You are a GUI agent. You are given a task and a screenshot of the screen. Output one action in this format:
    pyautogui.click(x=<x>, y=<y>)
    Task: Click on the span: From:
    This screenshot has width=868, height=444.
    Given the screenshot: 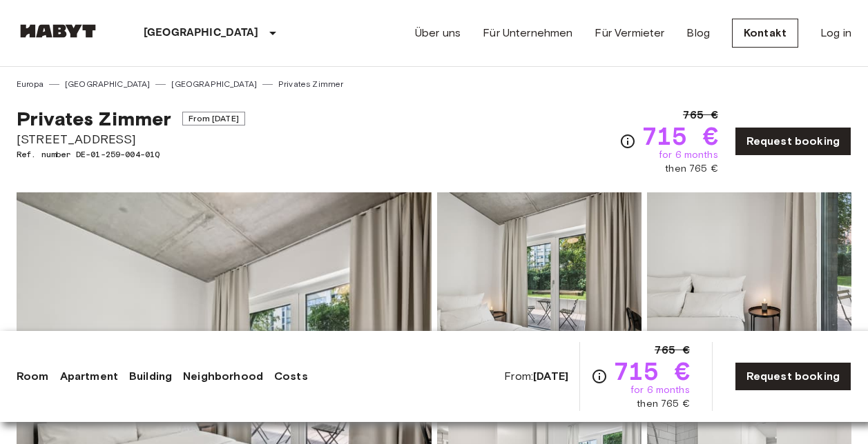 What is the action you would take?
    pyautogui.click(x=536, y=376)
    